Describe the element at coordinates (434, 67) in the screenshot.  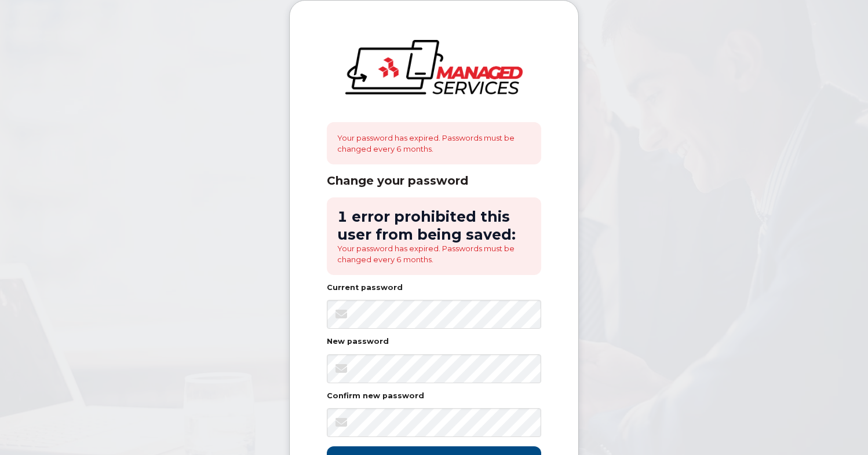
I see `img: logo-large.png` at that location.